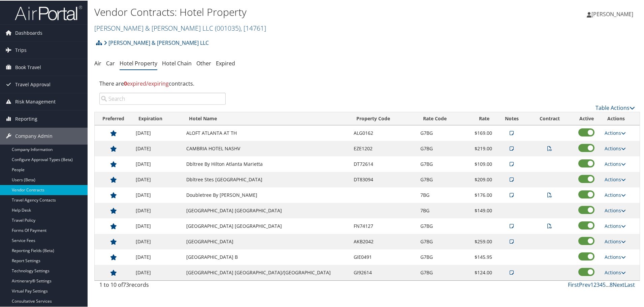 The height and width of the screenshot is (307, 644). I want to click on td: AKB2042, so click(383, 241).